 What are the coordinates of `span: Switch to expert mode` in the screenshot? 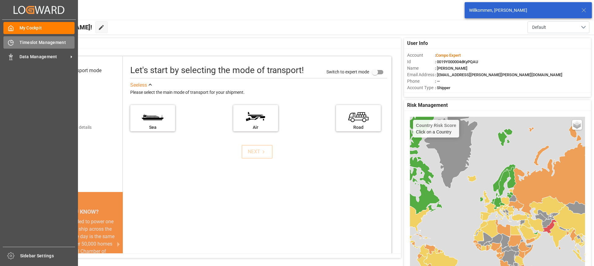 It's located at (347, 71).